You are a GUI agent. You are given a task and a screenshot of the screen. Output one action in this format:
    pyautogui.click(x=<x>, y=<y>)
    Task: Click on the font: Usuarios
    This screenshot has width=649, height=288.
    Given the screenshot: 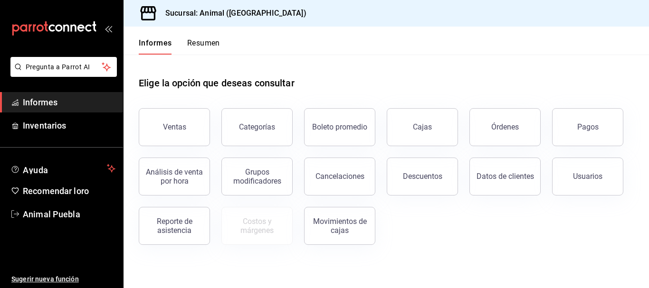 What is the action you would take?
    pyautogui.click(x=588, y=176)
    